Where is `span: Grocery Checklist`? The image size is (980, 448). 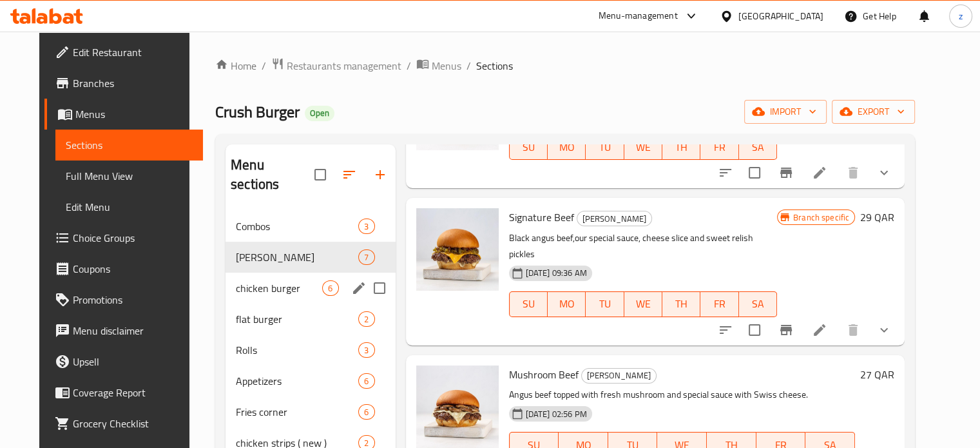 span: Grocery Checklist is located at coordinates (133, 423).